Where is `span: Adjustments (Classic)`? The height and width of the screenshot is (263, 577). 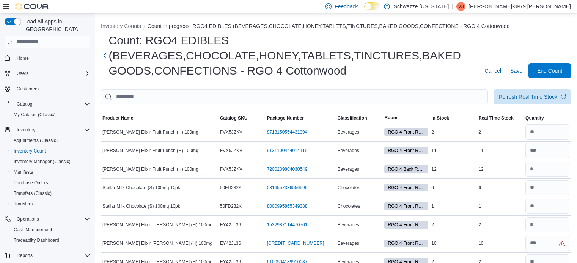 span: Adjustments (Classic) is located at coordinates (36, 141).